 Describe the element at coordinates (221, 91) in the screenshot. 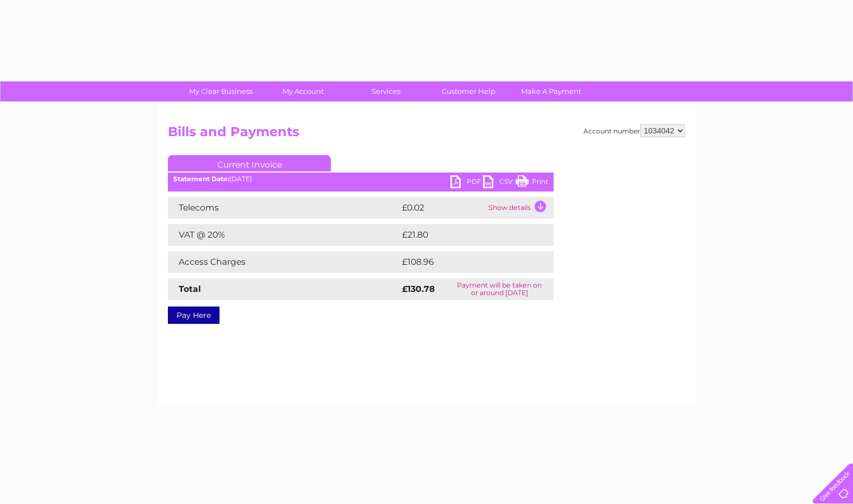

I see `a: My Clear Business` at that location.